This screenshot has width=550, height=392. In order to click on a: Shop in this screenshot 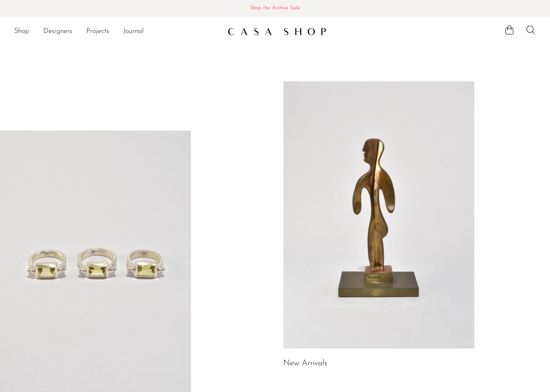, I will do `click(22, 32)`.